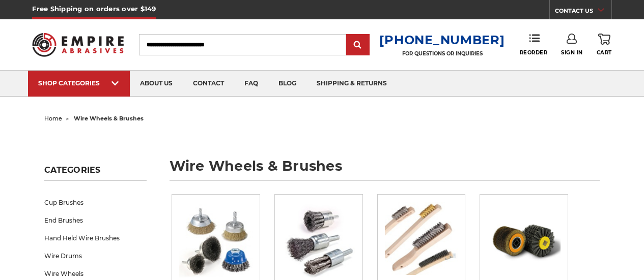 This screenshot has height=280, width=644. What do you see at coordinates (583, 12) in the screenshot?
I see `a: CONTACT US` at bounding box center [583, 12].